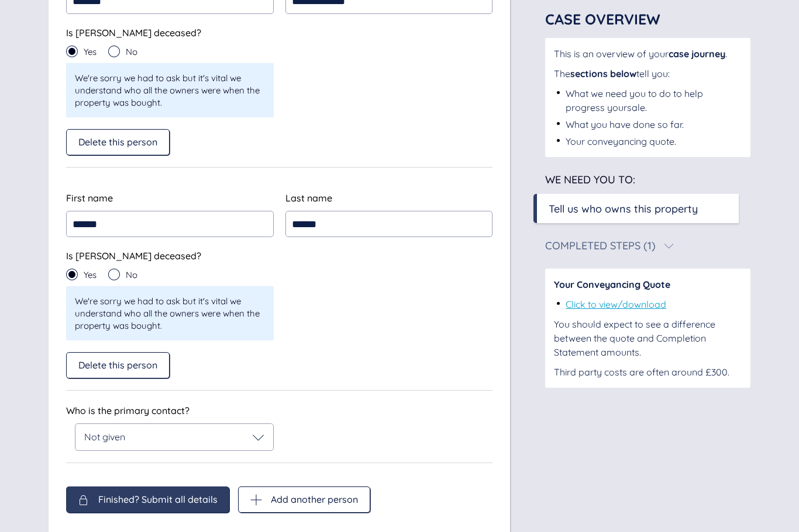 The width and height of the screenshot is (799, 532). I want to click on a: Click to view/download, so click(615, 304).